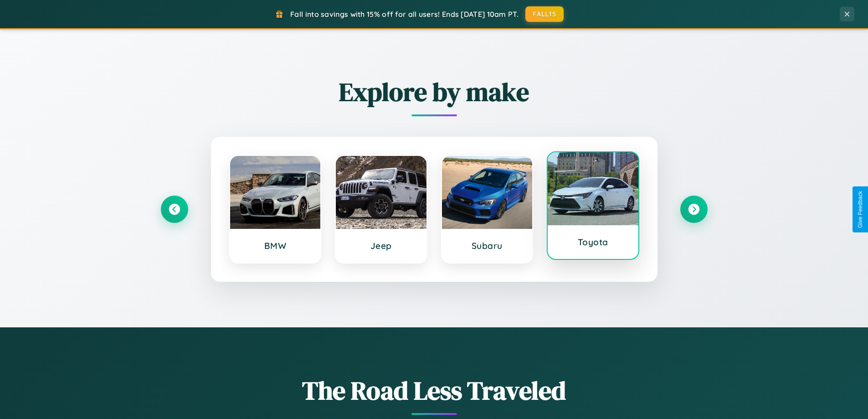 The height and width of the screenshot is (419, 868). Describe the element at coordinates (434, 390) in the screenshot. I see `h1: The Road Less Traveled` at that location.